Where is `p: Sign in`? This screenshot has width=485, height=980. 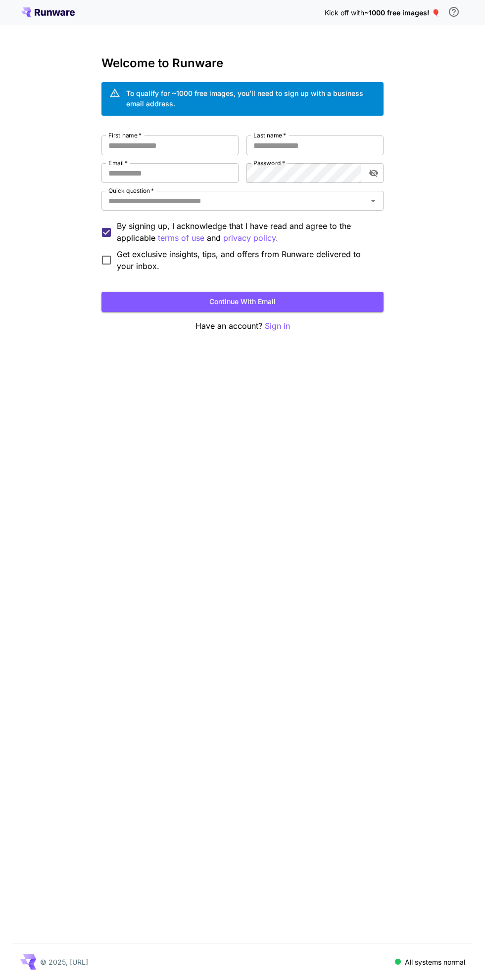 p: Sign in is located at coordinates (277, 326).